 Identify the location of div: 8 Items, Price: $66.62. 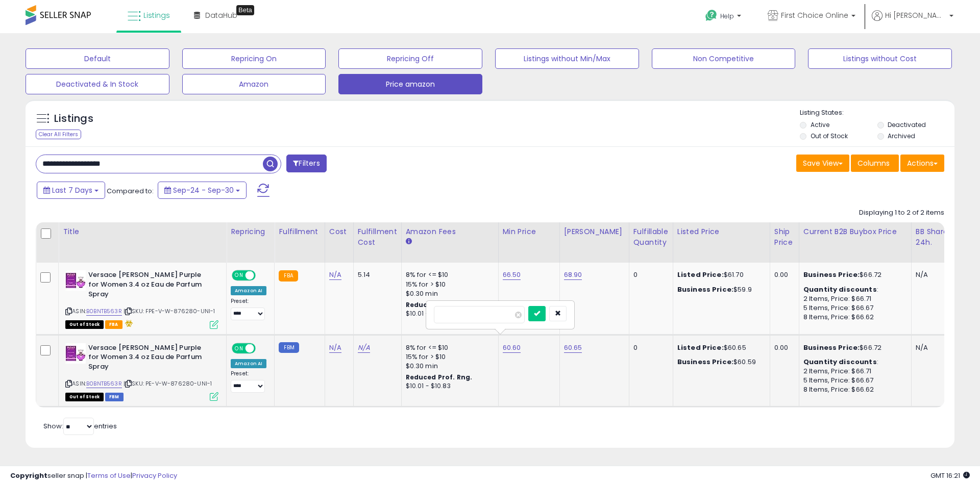
(853, 317).